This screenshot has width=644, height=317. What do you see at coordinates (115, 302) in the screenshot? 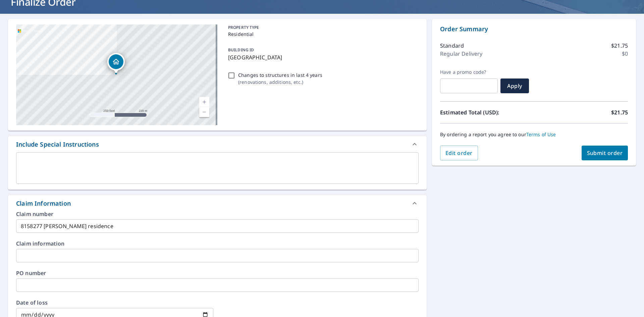
I see `label: Date of loss` at bounding box center [115, 302].